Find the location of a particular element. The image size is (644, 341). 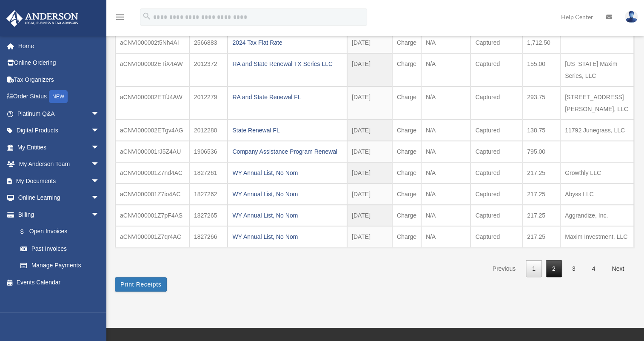

td: 795.00 is located at coordinates (541, 152).